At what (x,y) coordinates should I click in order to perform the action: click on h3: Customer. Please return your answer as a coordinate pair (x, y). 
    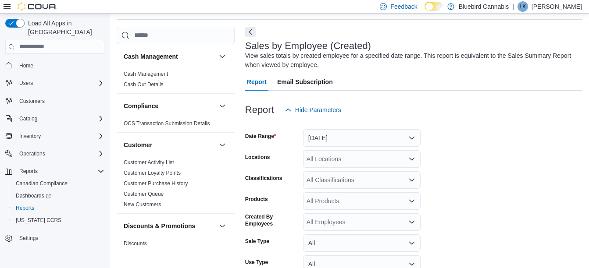
    Looking at the image, I should click on (138, 145).